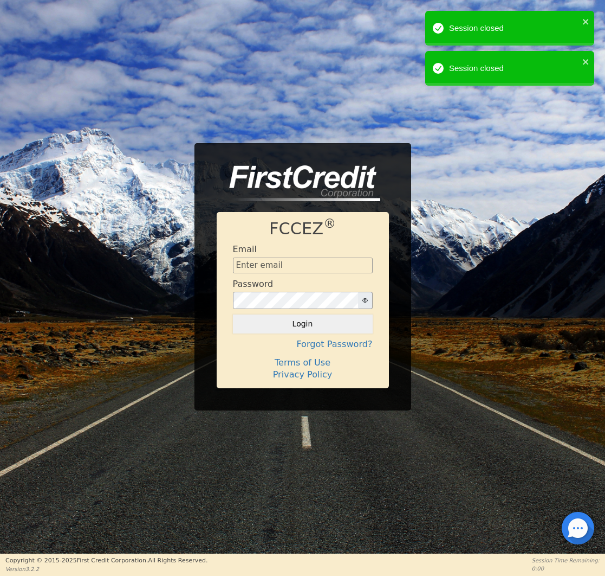 This screenshot has height=577, width=605. Describe the element at coordinates (303, 374) in the screenshot. I see `h4: Privacy Policy` at that location.